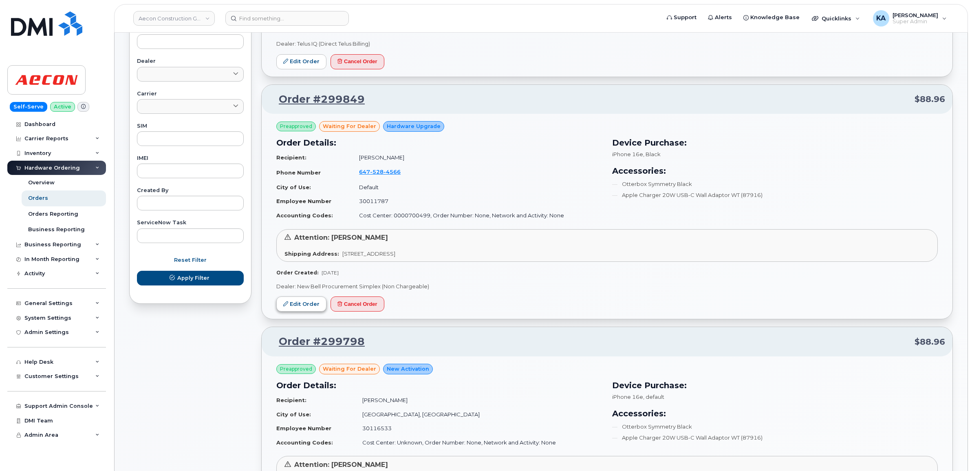 The image size is (972, 471). I want to click on a: Knowledge Base, so click(772, 18).